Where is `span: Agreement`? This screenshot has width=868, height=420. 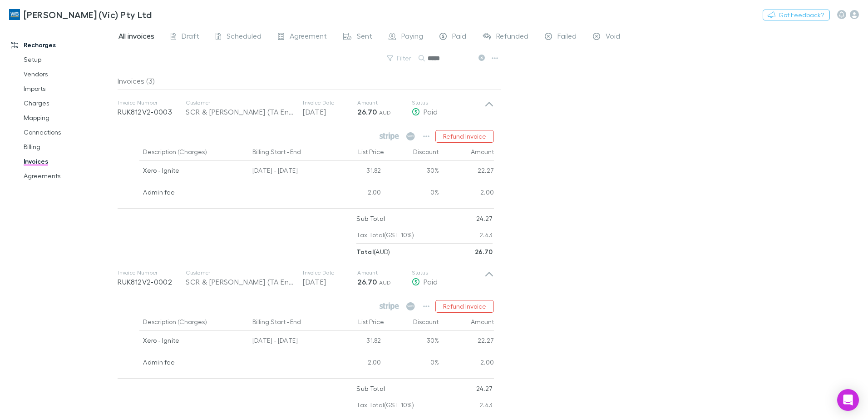
span: Agreement is located at coordinates (308, 37).